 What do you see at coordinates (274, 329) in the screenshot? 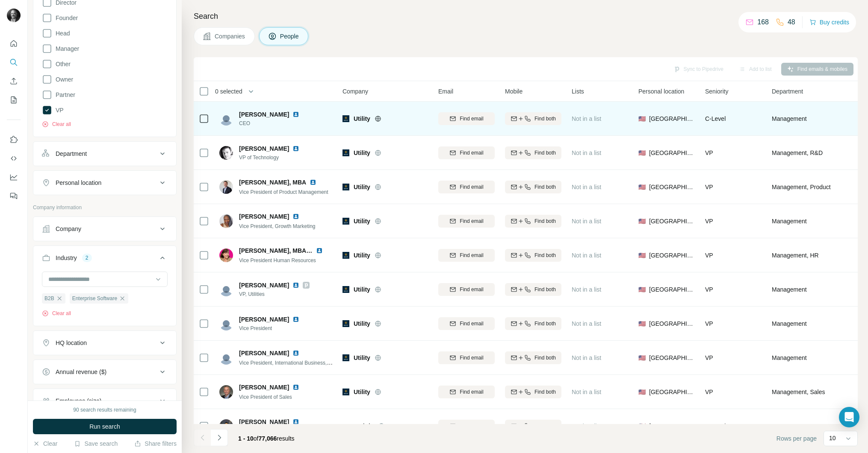
I see `span: Vice President` at bounding box center [274, 329].